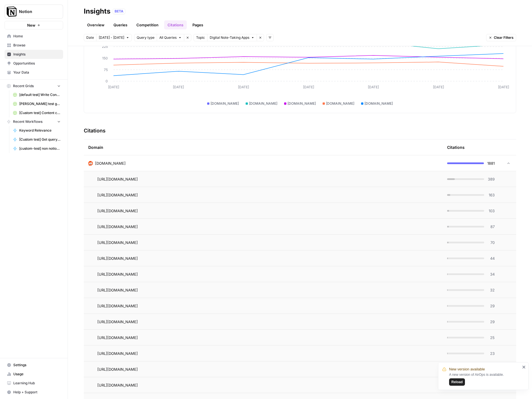 This screenshot has height=399, width=532. Describe the element at coordinates (457, 382) in the screenshot. I see `button: Reload` at that location.